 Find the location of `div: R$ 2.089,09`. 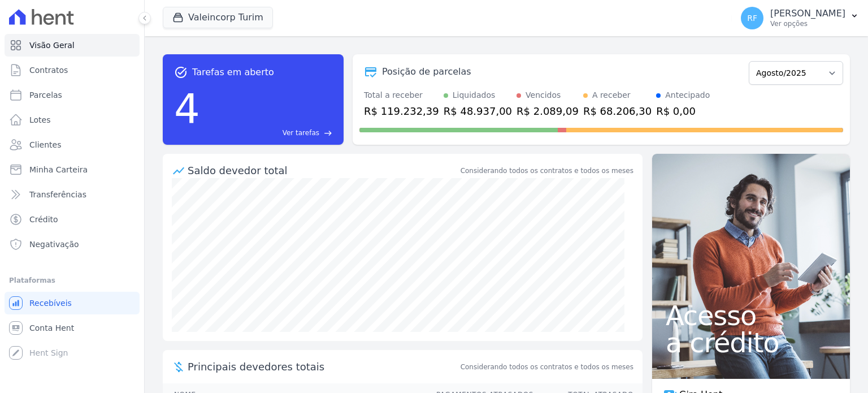

div: R$ 2.089,09 is located at coordinates (548, 110).